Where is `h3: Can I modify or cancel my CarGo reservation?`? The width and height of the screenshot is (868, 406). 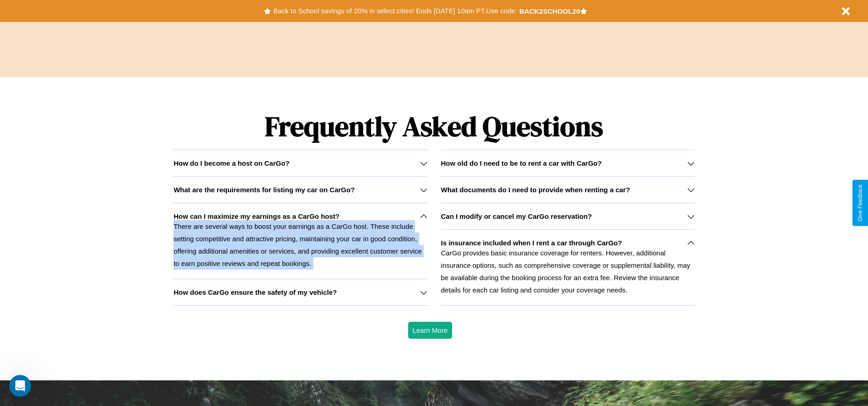
h3: Can I modify or cancel my CarGo reservation? is located at coordinates (517, 216).